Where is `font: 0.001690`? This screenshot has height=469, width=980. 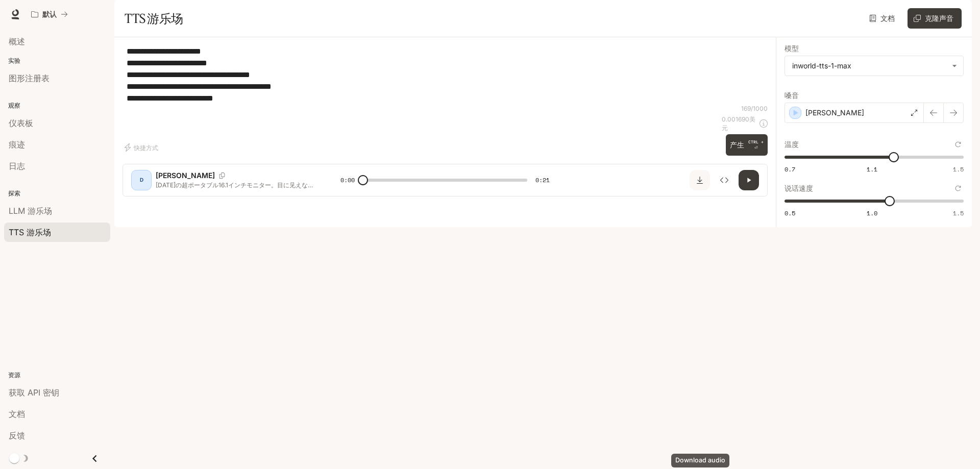 font: 0.001690 is located at coordinates (736, 119).